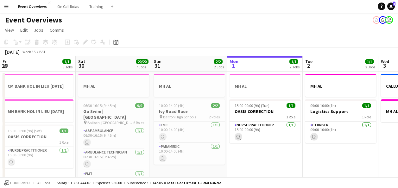 This screenshot has height=188, width=398. What do you see at coordinates (114, 138) in the screenshot?
I see `app-card-role: A&E Ambulance1/106:30-16:15 (9h45m)` at bounding box center [114, 138].